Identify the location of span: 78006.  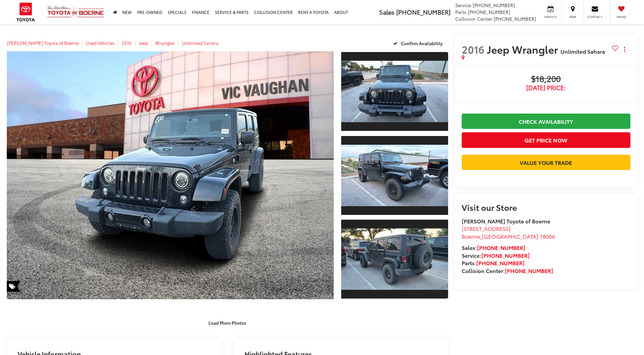
(547, 236).